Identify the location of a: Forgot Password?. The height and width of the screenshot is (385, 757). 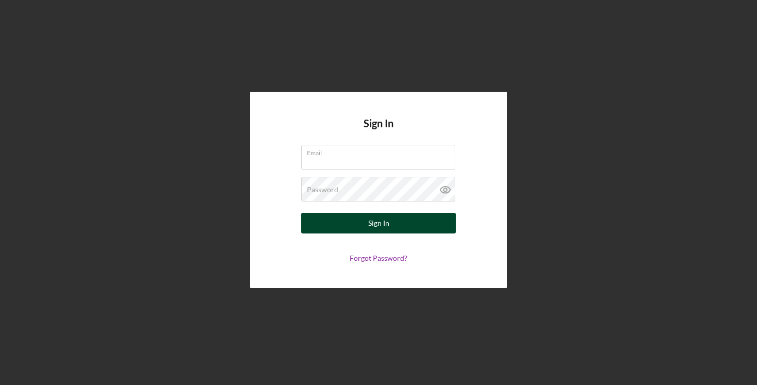
(378, 257).